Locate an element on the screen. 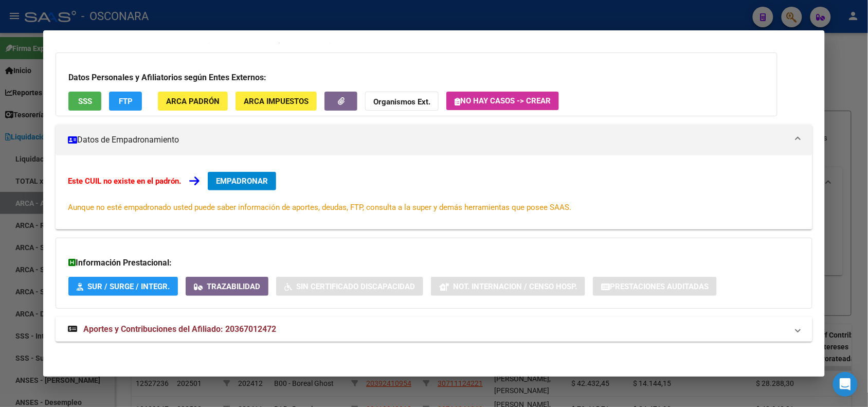  button: ARCA Padrón is located at coordinates (193, 101).